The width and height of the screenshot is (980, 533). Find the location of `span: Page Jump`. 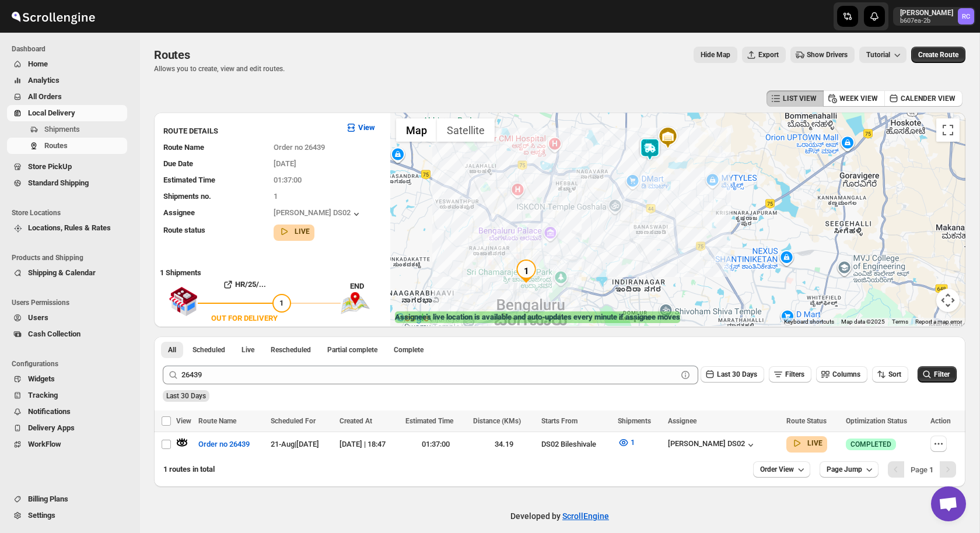

span: Page Jump is located at coordinates (844, 470).